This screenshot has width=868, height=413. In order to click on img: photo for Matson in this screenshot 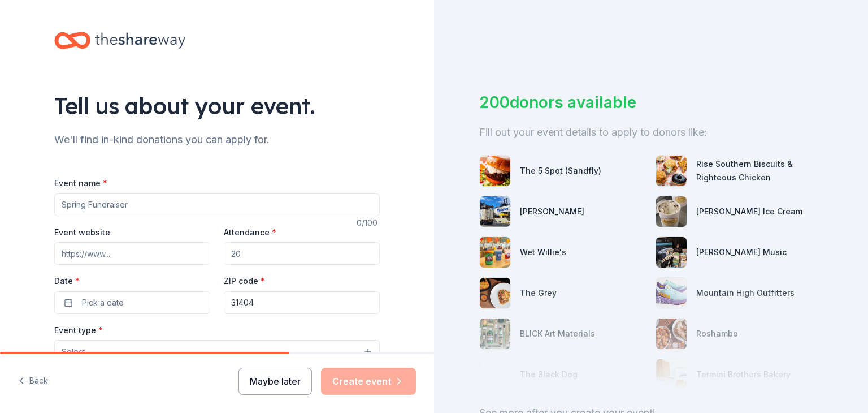, I will do `click(495, 211)`.